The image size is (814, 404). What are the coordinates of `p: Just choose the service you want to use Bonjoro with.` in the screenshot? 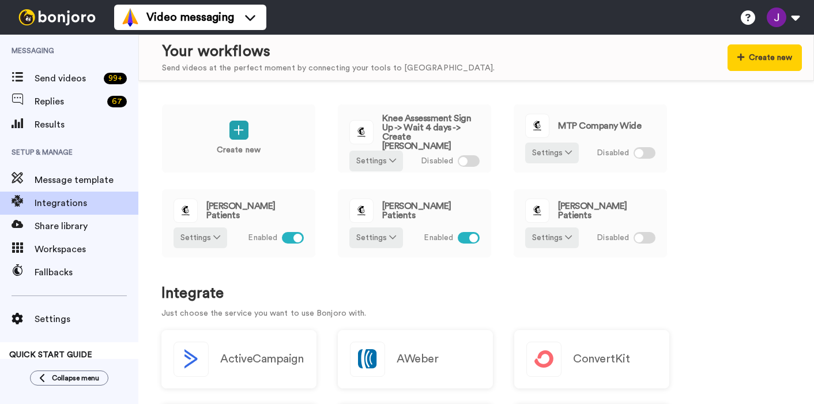 It's located at (476, 313).